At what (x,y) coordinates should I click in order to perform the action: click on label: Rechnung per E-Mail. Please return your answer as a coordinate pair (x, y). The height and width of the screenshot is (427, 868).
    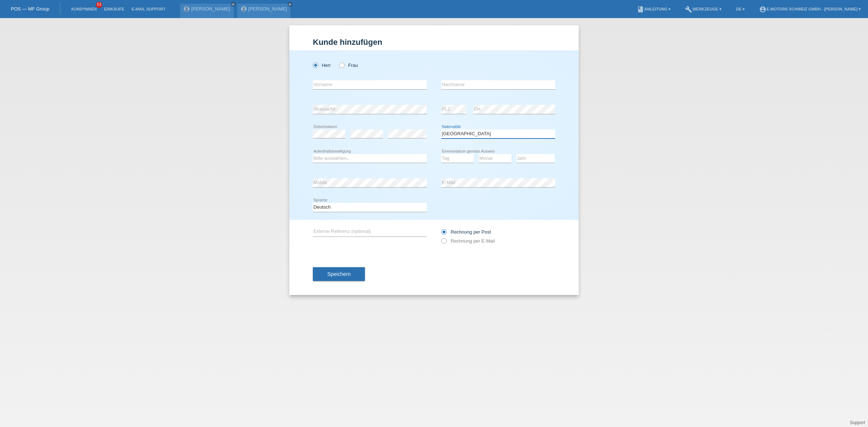
    Looking at the image, I should click on (468, 241).